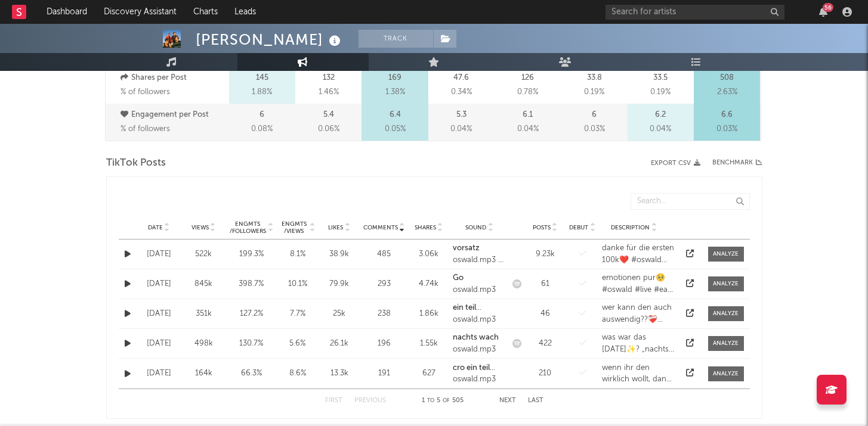  Describe the element at coordinates (395, 93) in the screenshot. I see `span: 1.38 %` at that location.